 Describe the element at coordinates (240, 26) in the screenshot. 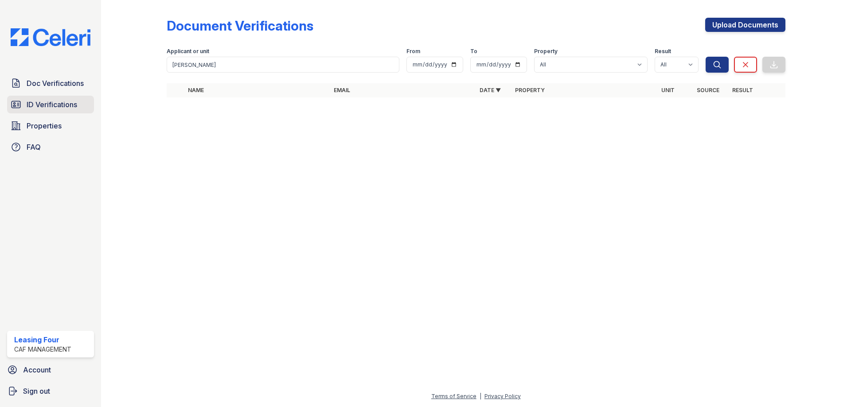

I see `div: Document Verifications` at that location.